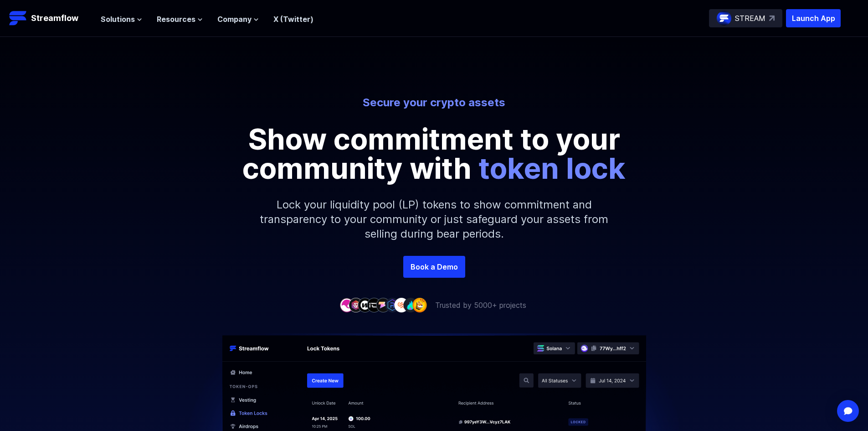 Image resolution: width=868 pixels, height=431 pixels. Describe the element at coordinates (813, 18) in the screenshot. I see `p: Launch App` at that location.